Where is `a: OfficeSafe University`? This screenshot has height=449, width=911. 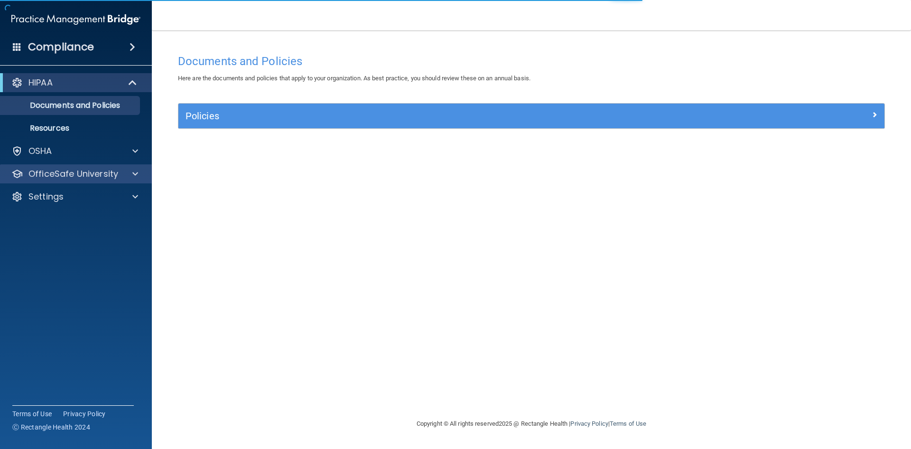
a: OfficeSafe University is located at coordinates (75, 174).